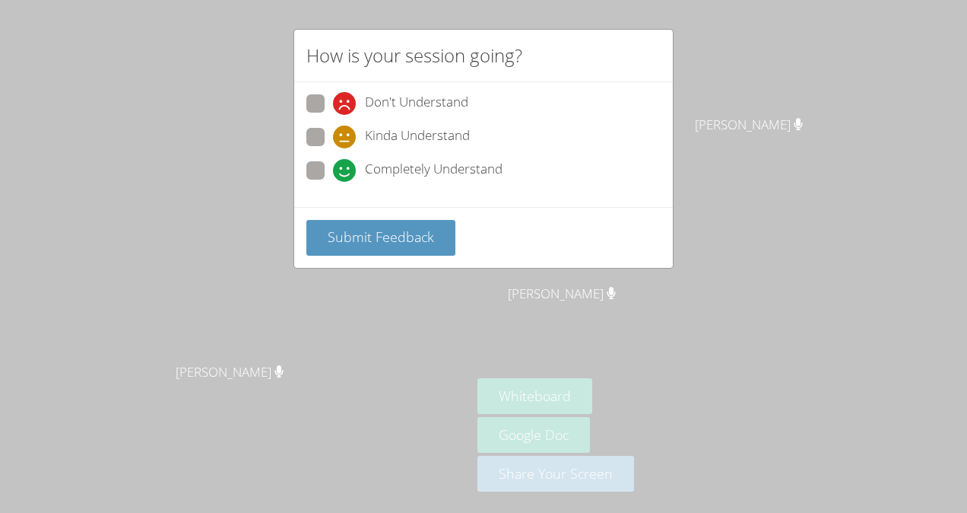  I want to click on h2: How is your session going?, so click(415, 56).